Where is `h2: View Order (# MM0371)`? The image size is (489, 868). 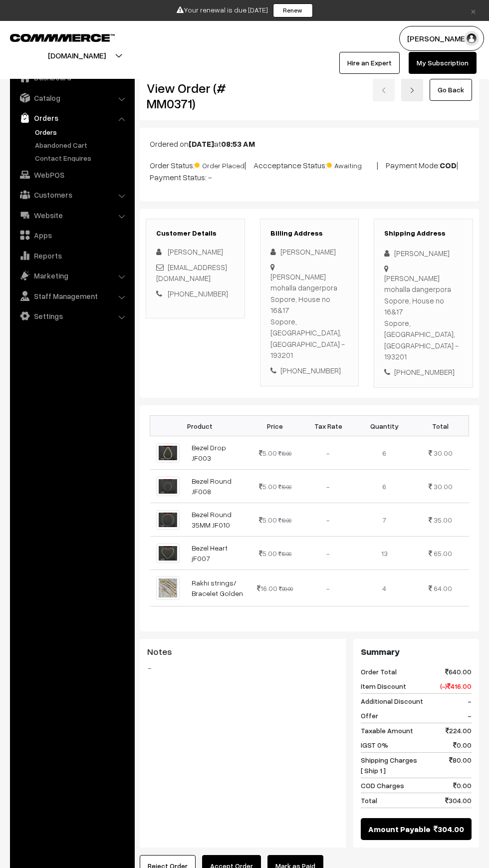
h2: View Order (# MM0371) is located at coordinates (196, 96).